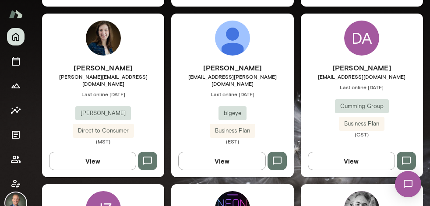  I want to click on div: DA, so click(362, 38).